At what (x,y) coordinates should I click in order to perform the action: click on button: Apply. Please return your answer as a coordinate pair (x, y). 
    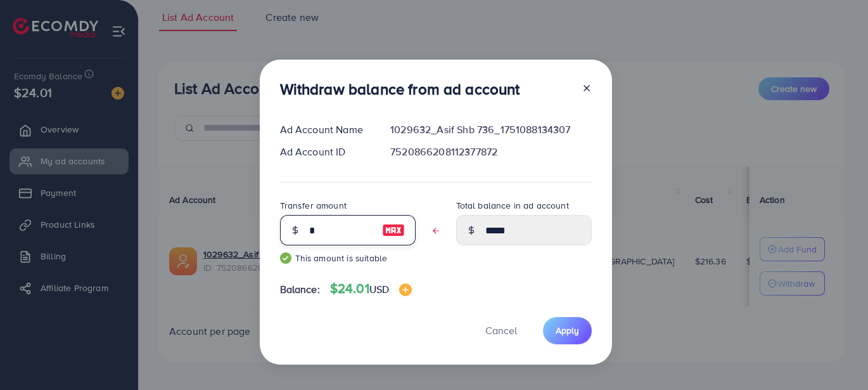
    Looking at the image, I should click on (567, 330).